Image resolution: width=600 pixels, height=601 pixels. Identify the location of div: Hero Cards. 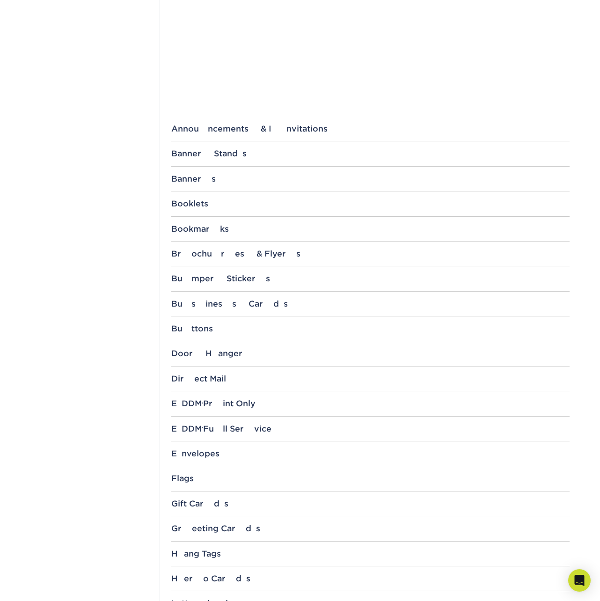
(370, 579).